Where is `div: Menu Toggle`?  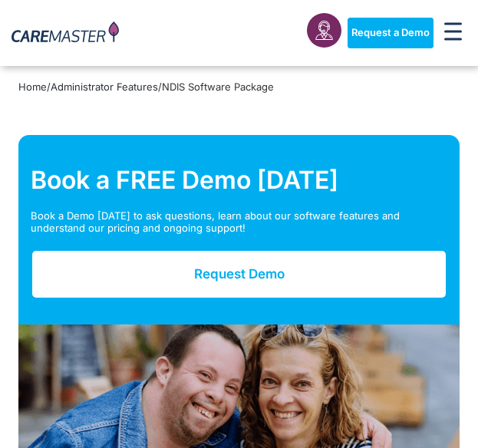
div: Menu Toggle is located at coordinates (453, 33).